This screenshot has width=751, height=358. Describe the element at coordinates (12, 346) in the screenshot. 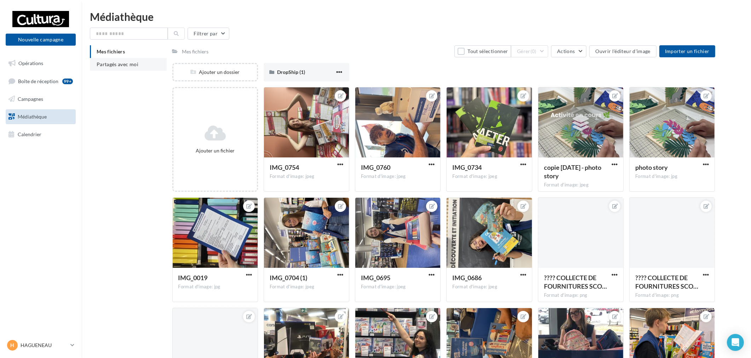

I see `span: H` at that location.